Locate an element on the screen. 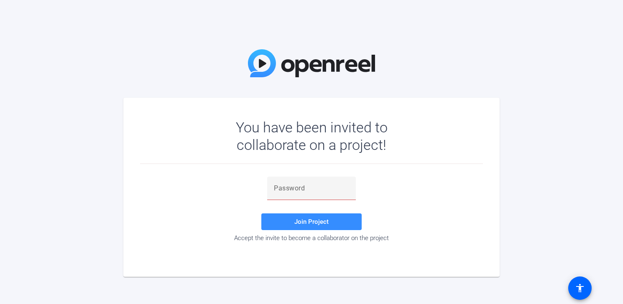 The width and height of the screenshot is (623, 304). img: OpenReel Logo is located at coordinates (312, 63).